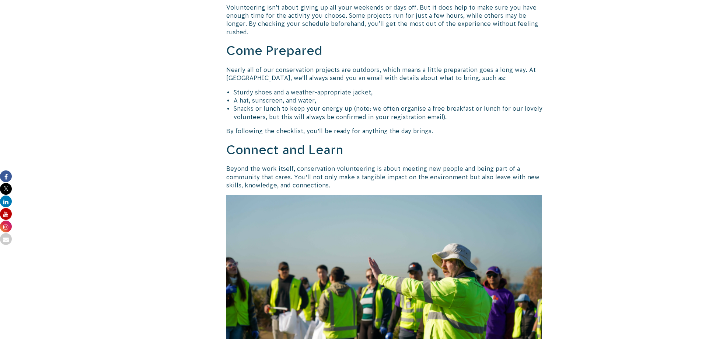  What do you see at coordinates (384, 150) in the screenshot?
I see `h2: Connect and Learn` at bounding box center [384, 150].